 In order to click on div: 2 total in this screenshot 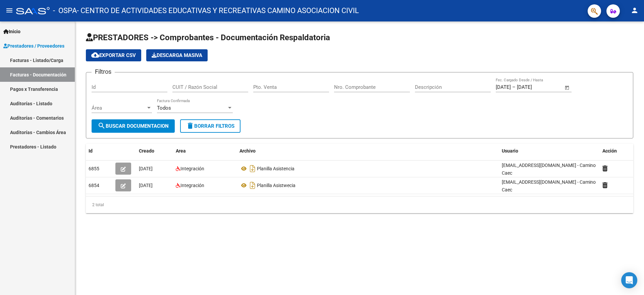, I will do `click(360, 205)`.